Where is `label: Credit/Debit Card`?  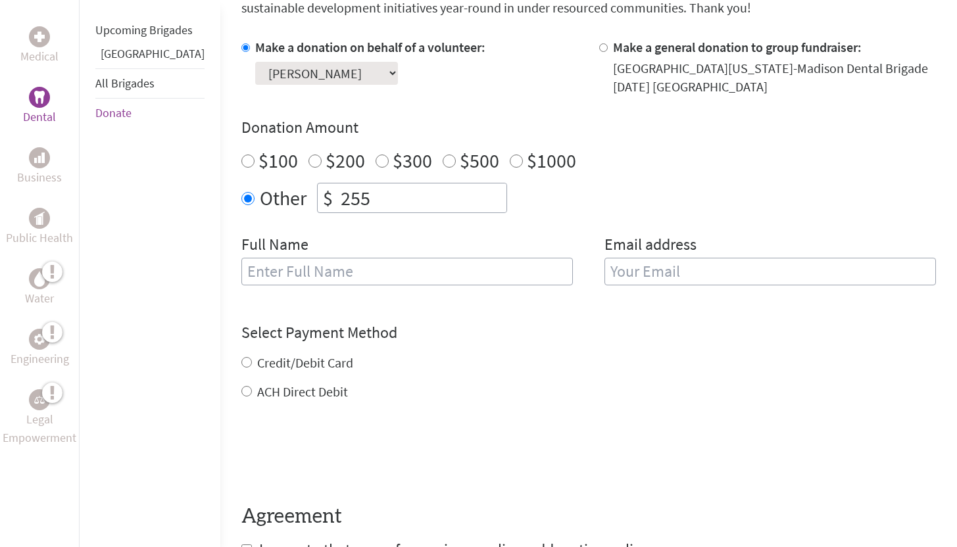
label: Credit/Debit Card is located at coordinates (305, 362).